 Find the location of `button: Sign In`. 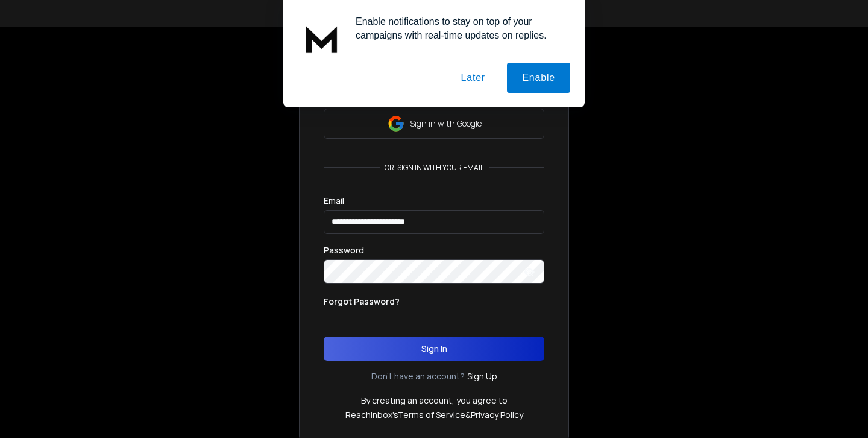

button: Sign In is located at coordinates (434, 348).